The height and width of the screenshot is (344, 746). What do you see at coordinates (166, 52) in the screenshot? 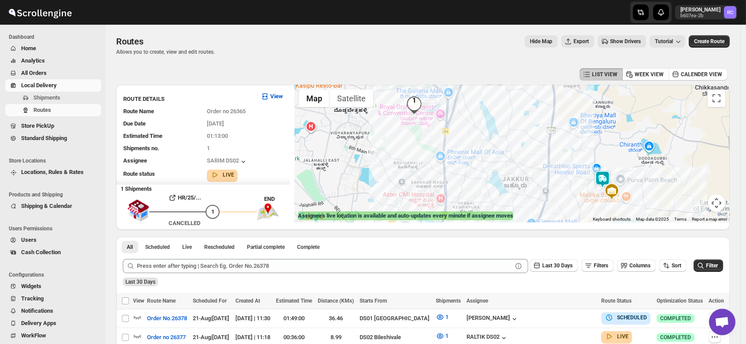
I see `p: Allows you to create, view and edit routes.` at bounding box center [166, 52].